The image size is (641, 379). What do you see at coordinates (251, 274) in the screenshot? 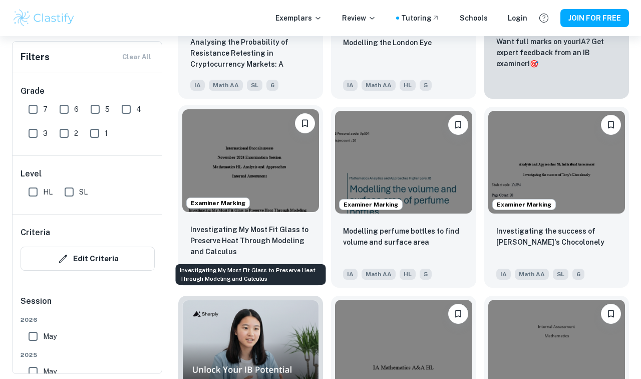
I see `div: Investigating My Most Fit Glass to Preserve Heat Through Modeling and Calculus` at bounding box center [251, 274].